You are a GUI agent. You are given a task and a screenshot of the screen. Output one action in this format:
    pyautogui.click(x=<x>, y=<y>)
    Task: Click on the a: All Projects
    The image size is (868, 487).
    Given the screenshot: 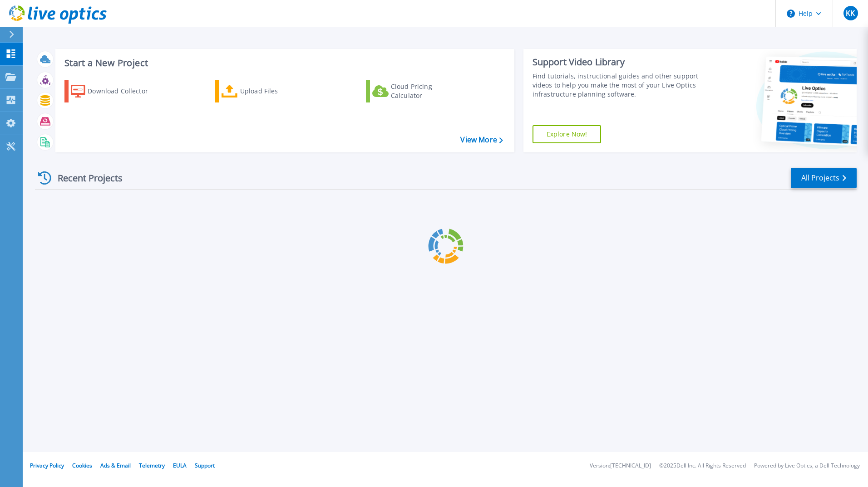 What is the action you would take?
    pyautogui.click(x=823, y=178)
    